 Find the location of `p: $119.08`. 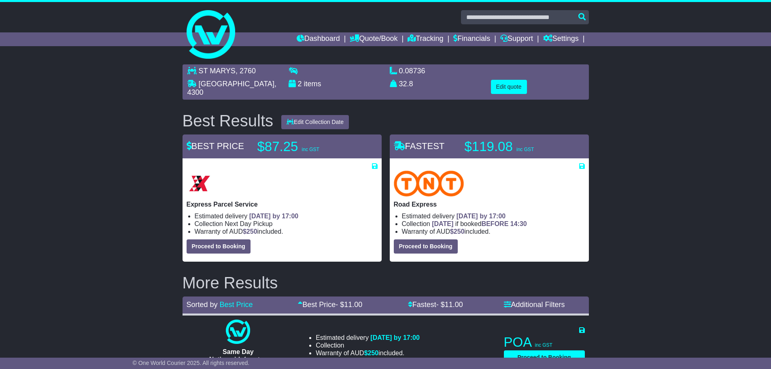

p: $119.08 is located at coordinates (515, 147).